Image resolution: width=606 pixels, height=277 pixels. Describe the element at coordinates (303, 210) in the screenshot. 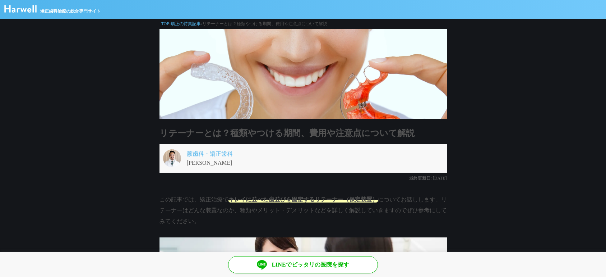

I see `p: この記事では、矯正治療で についてお話しします。リテーナーはどんな装置なのか、種類やメリット・デメリットなどを詳しく解説していきますのでぜひ参考にしてみてください。` at that location.